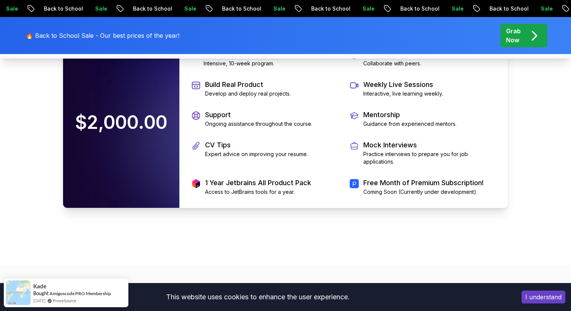 The height and width of the screenshot is (311, 571). I want to click on p: Develop and deploy real projects., so click(248, 94).